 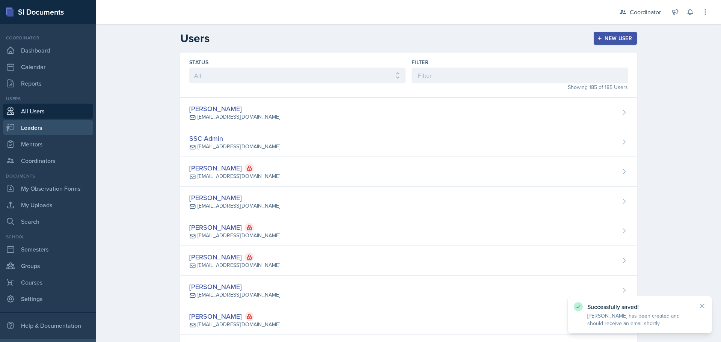 What do you see at coordinates (199, 62) in the screenshot?
I see `label: Status` at bounding box center [199, 62].